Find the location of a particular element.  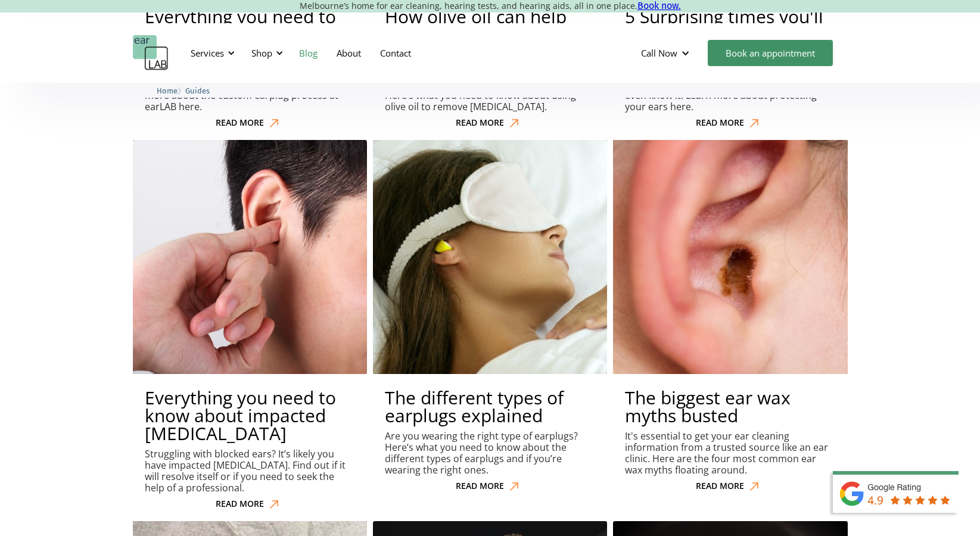

a: About is located at coordinates (349, 53).